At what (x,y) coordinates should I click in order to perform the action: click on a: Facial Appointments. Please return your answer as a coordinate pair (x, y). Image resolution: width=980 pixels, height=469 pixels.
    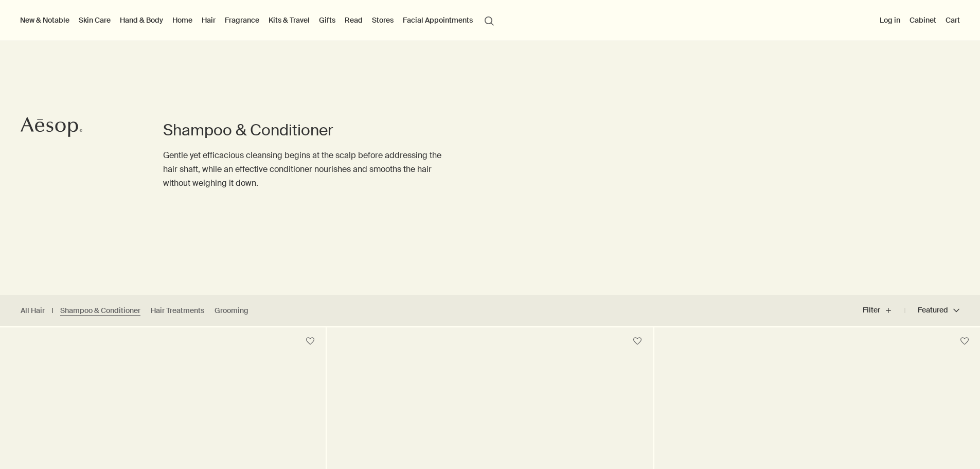
    Looking at the image, I should click on (438, 20).